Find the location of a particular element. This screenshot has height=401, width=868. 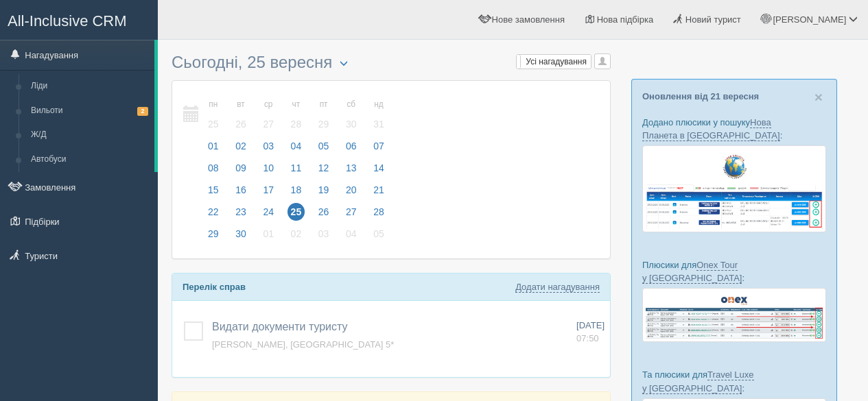

a: 12 is located at coordinates (324, 171).